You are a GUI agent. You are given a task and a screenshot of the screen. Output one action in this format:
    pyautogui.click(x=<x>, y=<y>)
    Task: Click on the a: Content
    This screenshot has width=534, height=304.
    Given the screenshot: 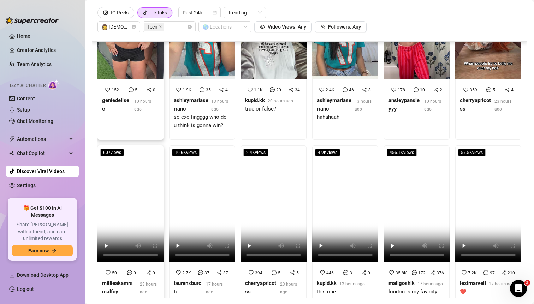 What is the action you would take?
    pyautogui.click(x=26, y=99)
    